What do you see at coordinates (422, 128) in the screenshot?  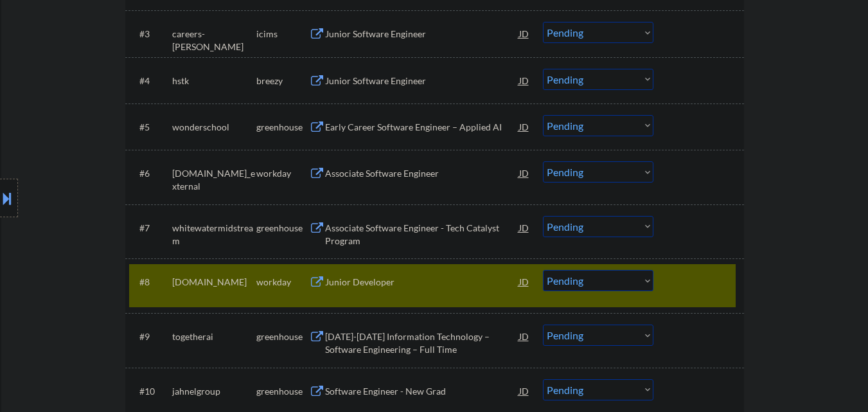 I see `div: Early Career Software Engineer – Applied AI` at bounding box center [422, 128].